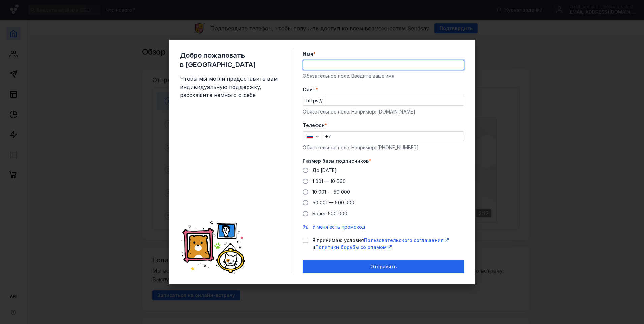 The height and width of the screenshot is (324, 644). I want to click on span: Cайт, so click(309, 90).